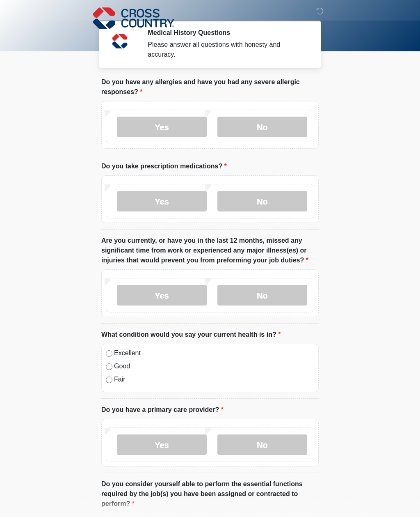 Image resolution: width=420 pixels, height=517 pixels. Describe the element at coordinates (109, 380) in the screenshot. I see `input: Fair` at that location.